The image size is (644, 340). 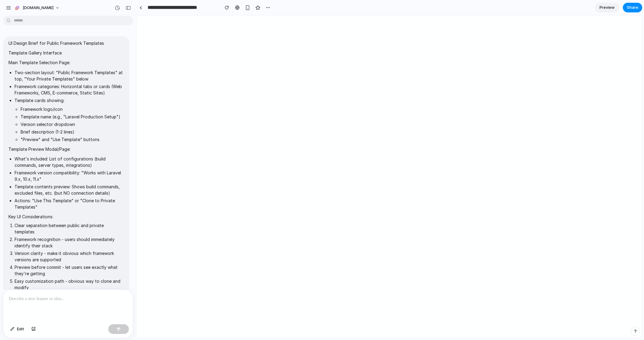 What do you see at coordinates (633, 8) in the screenshot?
I see `span: Share` at bounding box center [633, 8].